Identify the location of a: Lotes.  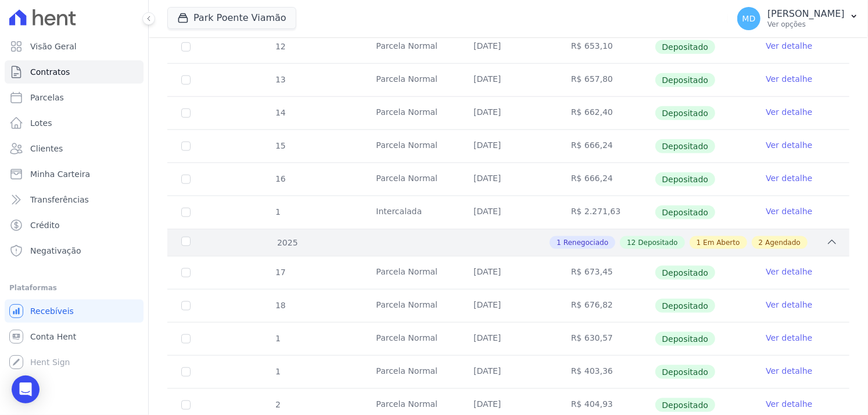
(74, 123).